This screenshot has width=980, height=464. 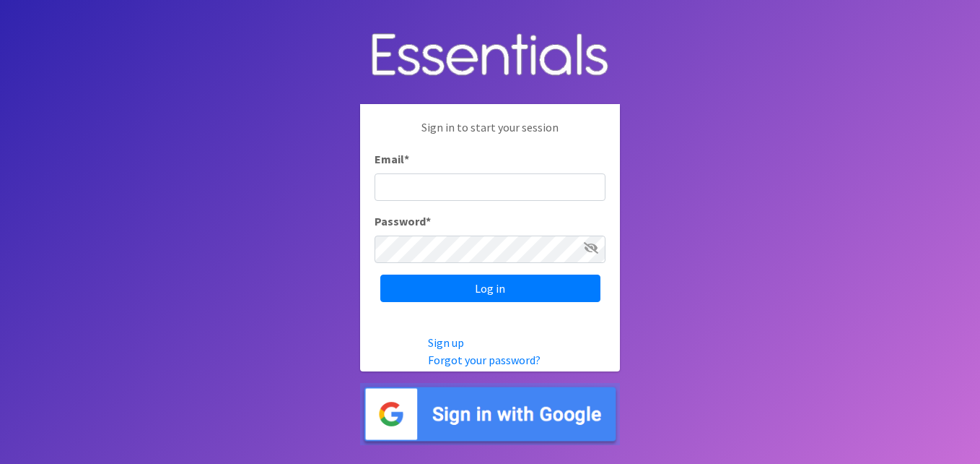 What do you see at coordinates (484, 359) in the screenshot?
I see `a: Forgot your password?` at bounding box center [484, 359].